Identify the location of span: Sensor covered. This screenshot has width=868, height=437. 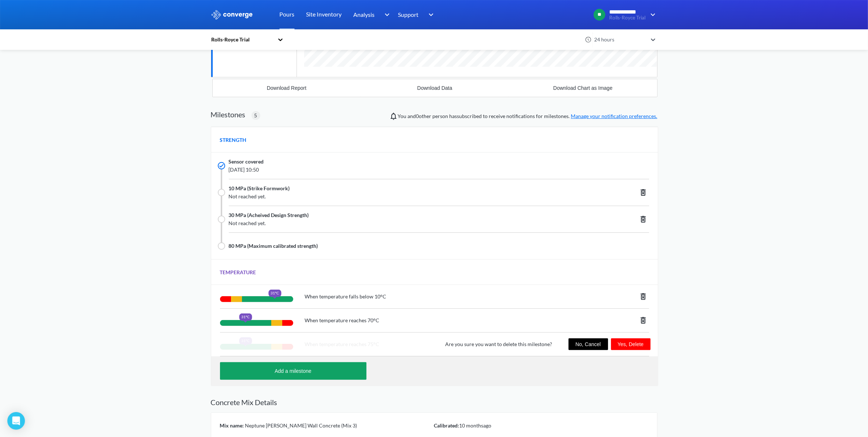
(246, 162).